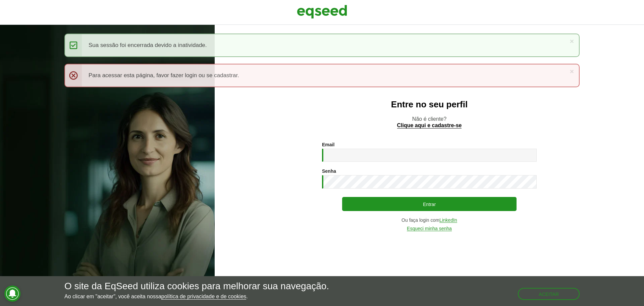 This screenshot has width=644, height=306. What do you see at coordinates (429, 204) in the screenshot?
I see `button: Entrar` at bounding box center [429, 204].